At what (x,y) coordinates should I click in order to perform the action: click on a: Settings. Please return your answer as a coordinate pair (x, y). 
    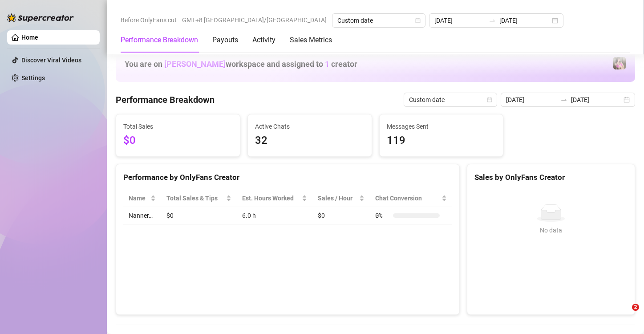
    Looking at the image, I should click on (33, 78).